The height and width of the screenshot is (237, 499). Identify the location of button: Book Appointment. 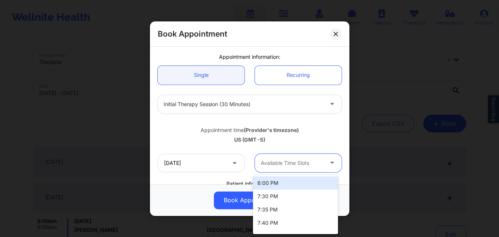
(249, 200).